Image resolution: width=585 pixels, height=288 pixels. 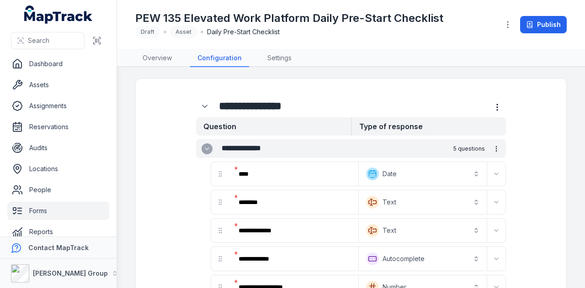 What do you see at coordinates (38, 41) in the screenshot?
I see `span: Search` at bounding box center [38, 41].